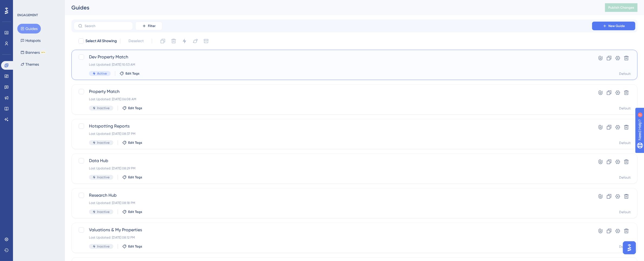 The width and height of the screenshot is (644, 261). What do you see at coordinates (332, 57) in the screenshot?
I see `span: Dev Property Match` at bounding box center [332, 57].